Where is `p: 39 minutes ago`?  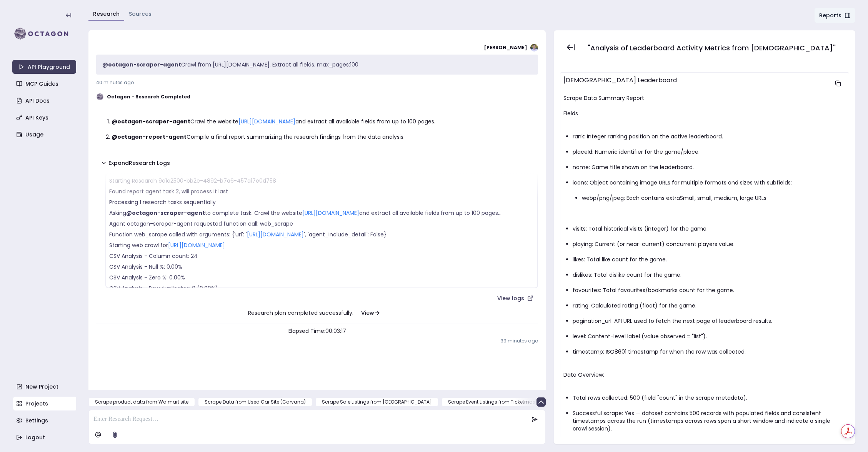
p: 39 minutes ago is located at coordinates (317, 341).